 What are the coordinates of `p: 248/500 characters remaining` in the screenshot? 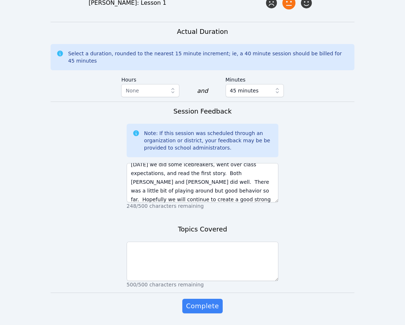 It's located at (203, 206).